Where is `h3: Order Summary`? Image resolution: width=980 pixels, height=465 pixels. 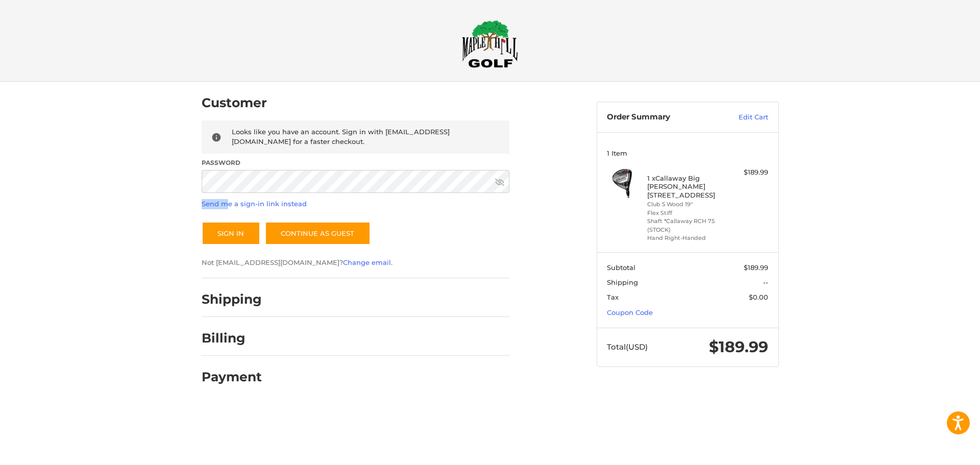 h3: Order Summary is located at coordinates (662, 117).